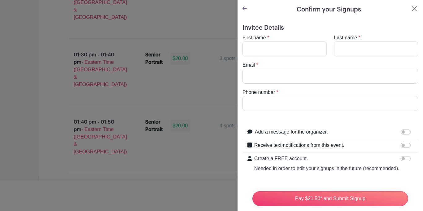  What do you see at coordinates (415, 9) in the screenshot?
I see `button: Close` at bounding box center [415, 9].